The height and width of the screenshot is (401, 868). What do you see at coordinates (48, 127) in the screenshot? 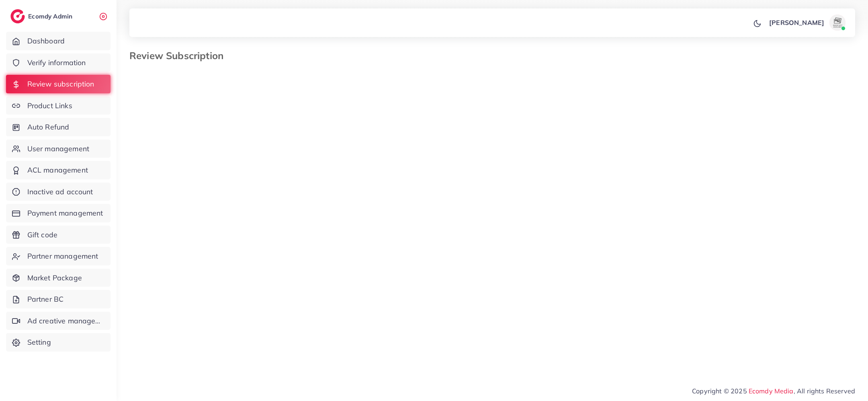
I see `span: Auto Refund` at bounding box center [48, 127].